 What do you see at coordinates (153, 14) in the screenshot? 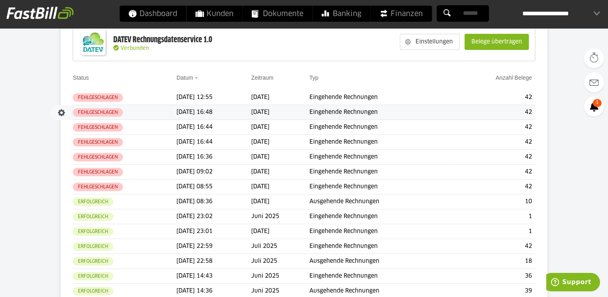
I see `span: Dashboard` at bounding box center [153, 14].